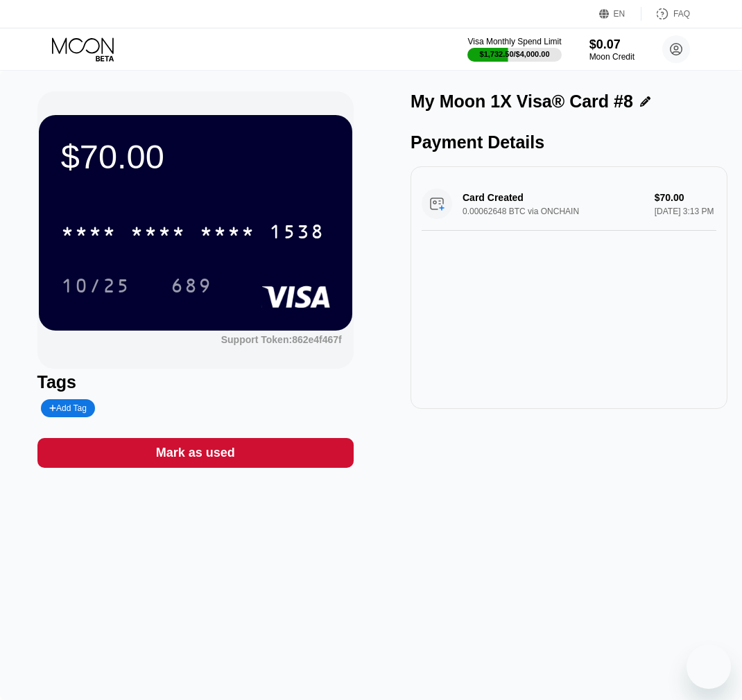 The image size is (742, 700). What do you see at coordinates (296, 233) in the screenshot?
I see `div: 1538` at bounding box center [296, 233].